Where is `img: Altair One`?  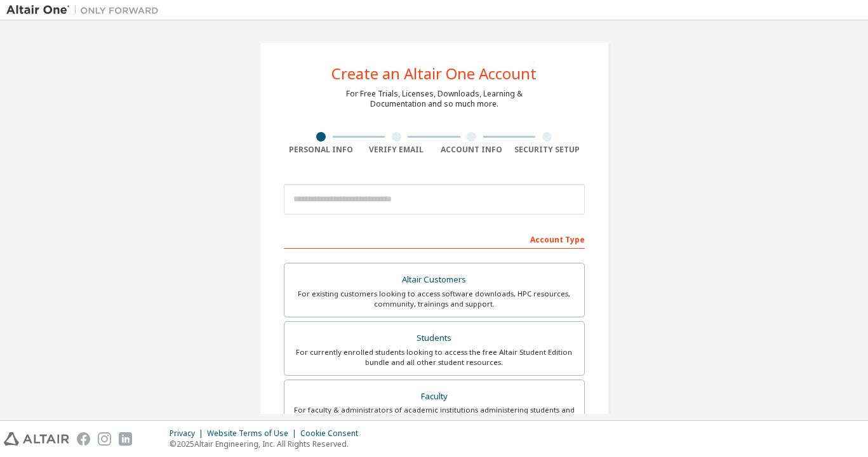 img: Altair One is located at coordinates (86, 10).